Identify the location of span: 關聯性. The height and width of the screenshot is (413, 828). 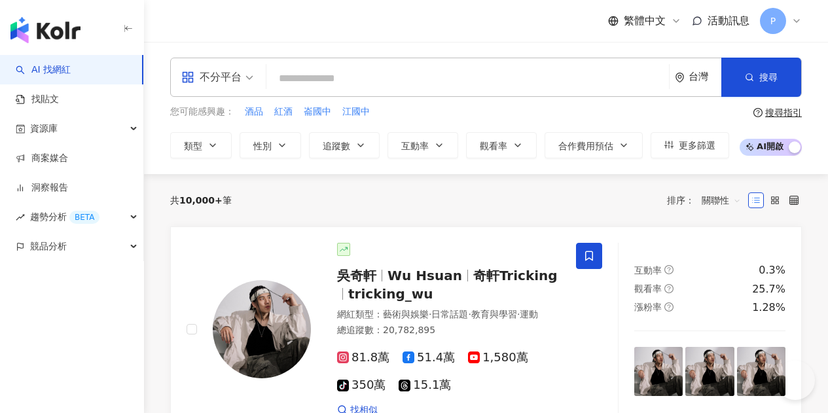
(721, 200).